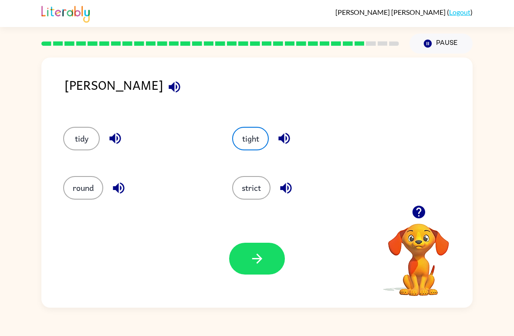 Image resolution: width=514 pixels, height=336 pixels. Describe the element at coordinates (81, 138) in the screenshot. I see `button: tidy` at that location.